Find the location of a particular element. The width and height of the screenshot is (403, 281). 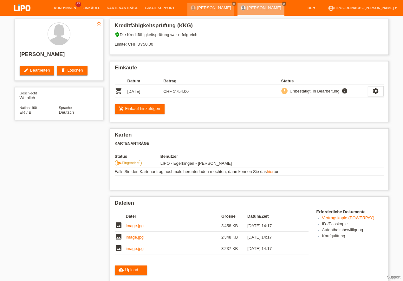

a: cloud_uploadUpload ... is located at coordinates (131, 270).